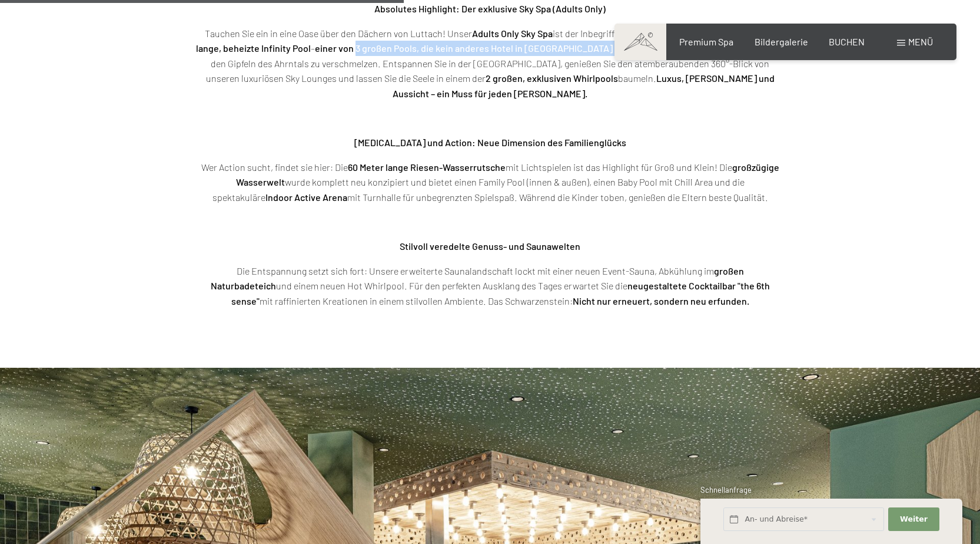 The width and height of the screenshot is (980, 544). I want to click on strong: 60 Meter lange Riesen-Wasserrutsche, so click(426, 167).